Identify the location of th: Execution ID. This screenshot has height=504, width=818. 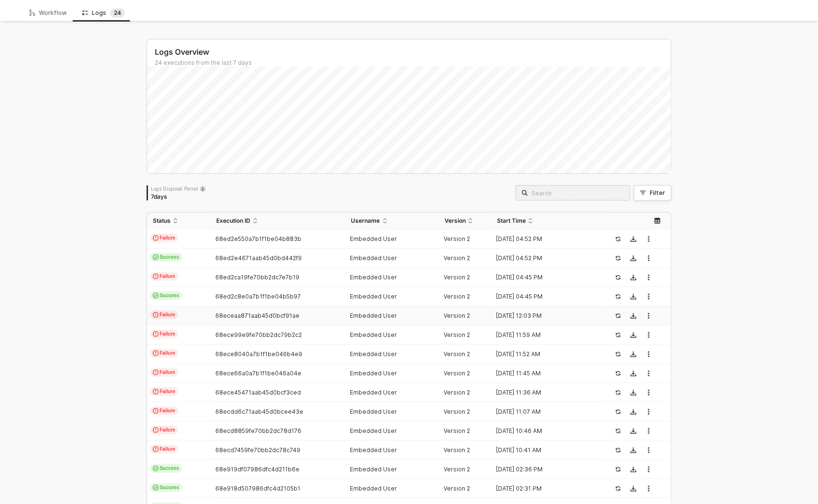
(278, 221).